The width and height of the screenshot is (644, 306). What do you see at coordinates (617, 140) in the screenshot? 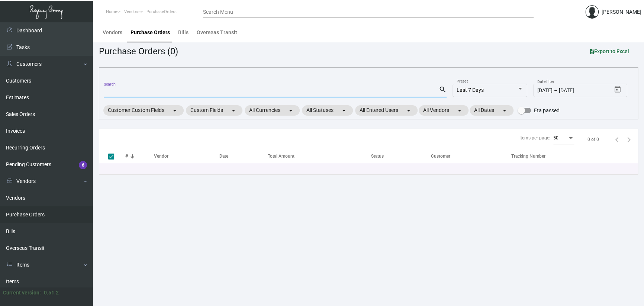
I see `button: Previous page` at bounding box center [617, 140].